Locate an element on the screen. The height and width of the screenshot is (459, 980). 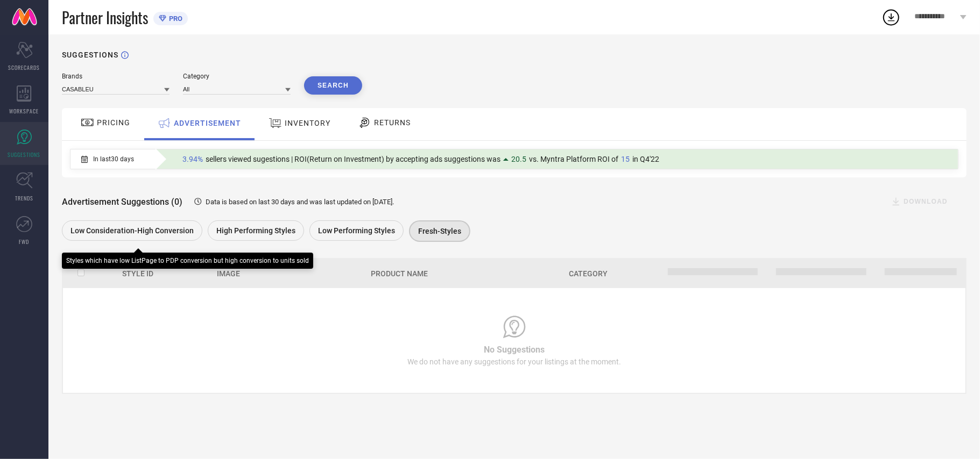
span: Partner Insights is located at coordinates (105, 17).